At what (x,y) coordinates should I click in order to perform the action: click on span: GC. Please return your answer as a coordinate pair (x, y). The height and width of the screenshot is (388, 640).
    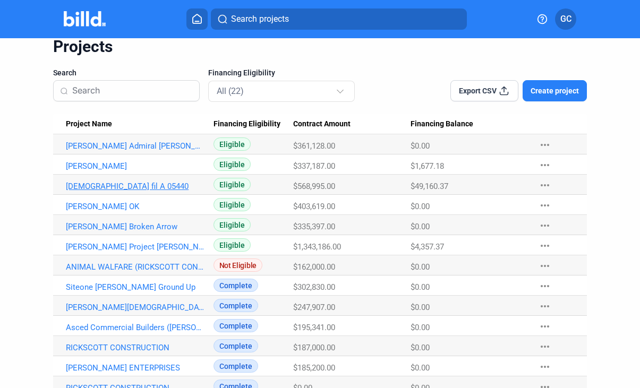
    Looking at the image, I should click on (565, 19).